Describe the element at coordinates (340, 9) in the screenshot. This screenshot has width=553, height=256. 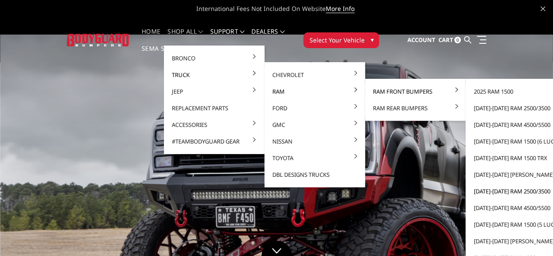
I see `a: More Info` at that location.